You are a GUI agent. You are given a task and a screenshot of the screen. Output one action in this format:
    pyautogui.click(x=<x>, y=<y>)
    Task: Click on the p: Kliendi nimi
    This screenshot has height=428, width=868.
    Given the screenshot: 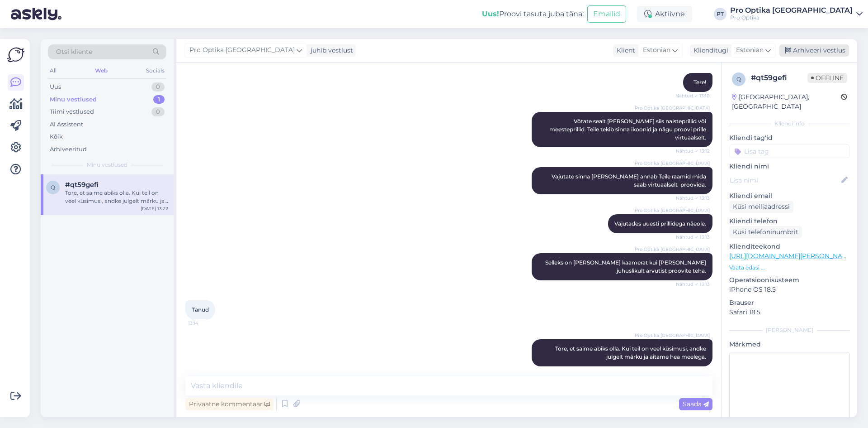 What is the action you would take?
    pyautogui.click(x=789, y=166)
    